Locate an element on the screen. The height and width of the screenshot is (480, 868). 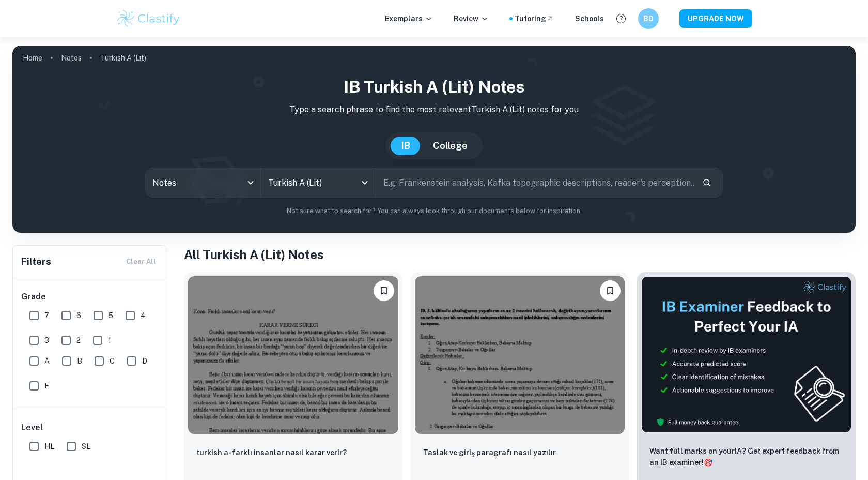
h1: IB Turkish A (Lit) Notes is located at coordinates (434, 87).